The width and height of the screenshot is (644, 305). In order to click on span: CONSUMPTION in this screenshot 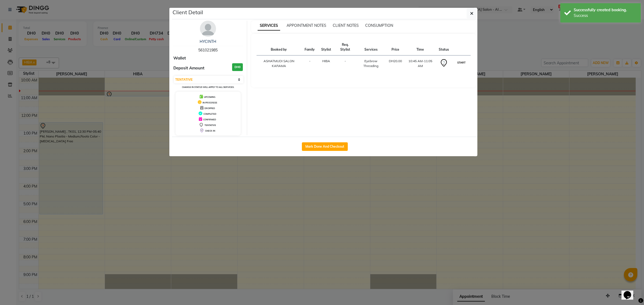, I will do `click(379, 26)`.